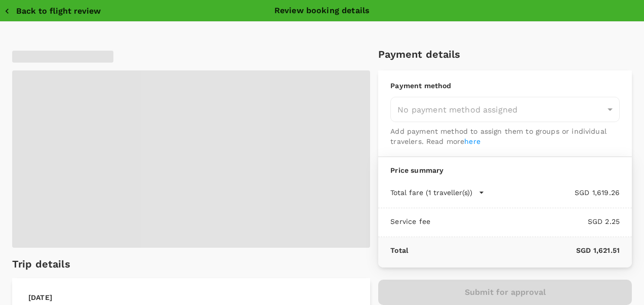 The height and width of the screenshot is (305, 644). What do you see at coordinates (41, 264) in the screenshot?
I see `h6: Trip details` at bounding box center [41, 264].